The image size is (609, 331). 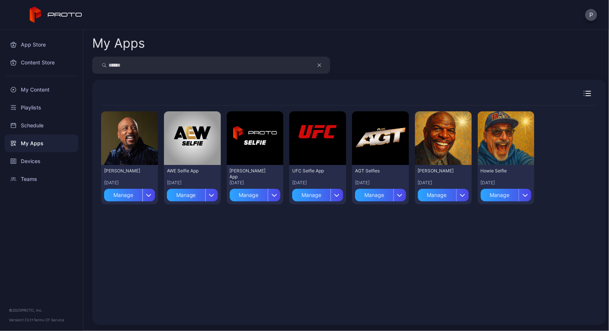 What do you see at coordinates (41, 125) in the screenshot?
I see `div: Schedule` at bounding box center [41, 125].